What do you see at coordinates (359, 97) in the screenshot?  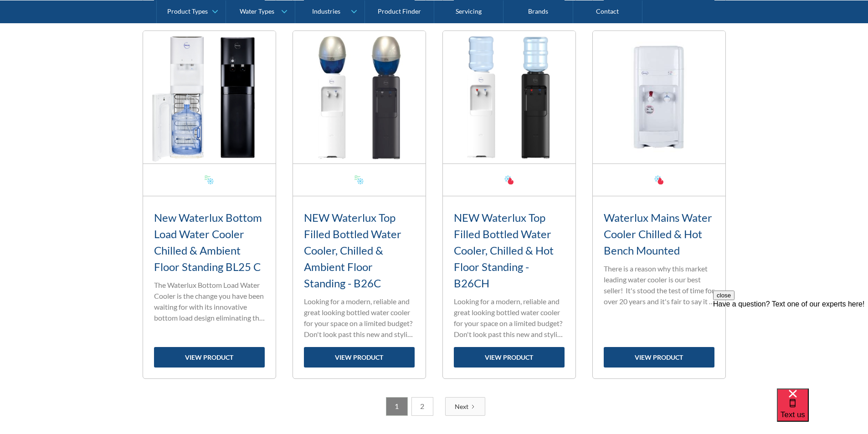 I see `img: NEW Waterlux Top Filled Bottled Water Cooler, Chilled & Ambient Floor Standing - B26C` at bounding box center [359, 97].